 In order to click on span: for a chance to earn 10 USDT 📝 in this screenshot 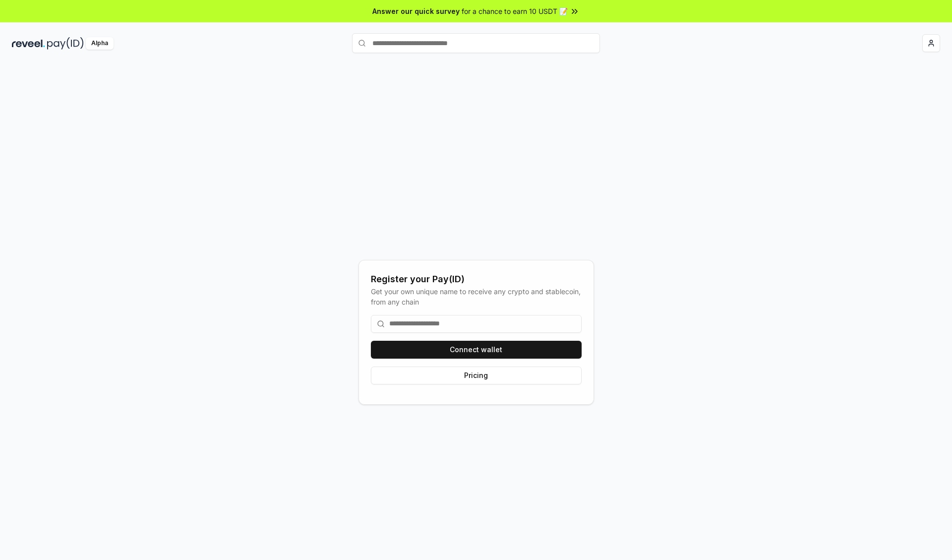, I will do `click(515, 11)`.